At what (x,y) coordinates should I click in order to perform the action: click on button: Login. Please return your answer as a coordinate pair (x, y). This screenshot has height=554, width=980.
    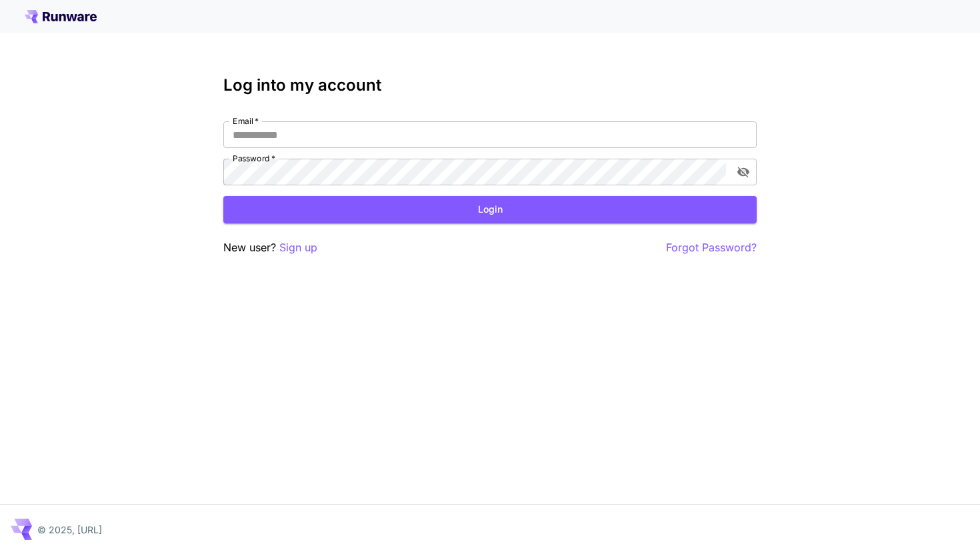
    Looking at the image, I should click on (490, 209).